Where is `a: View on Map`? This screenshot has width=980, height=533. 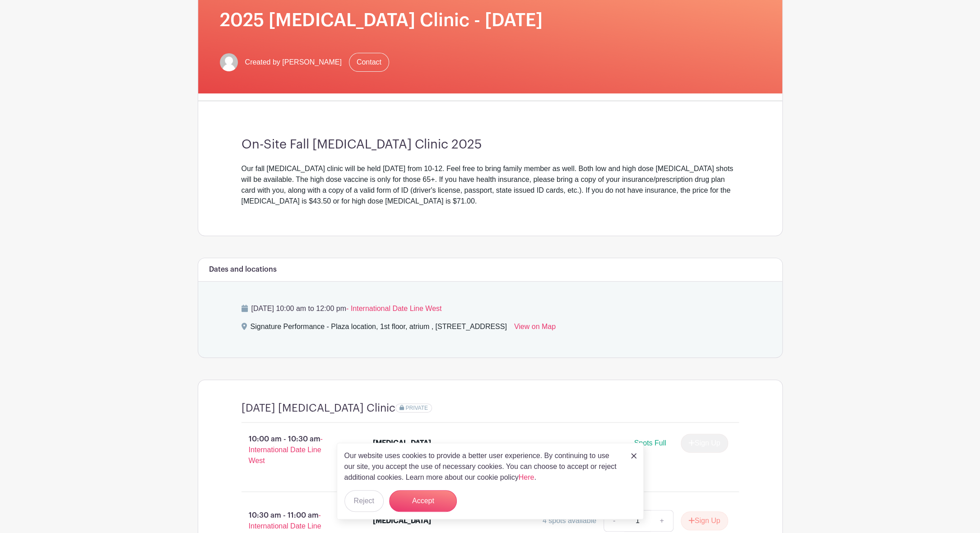 a: View on Map is located at coordinates (535, 329).